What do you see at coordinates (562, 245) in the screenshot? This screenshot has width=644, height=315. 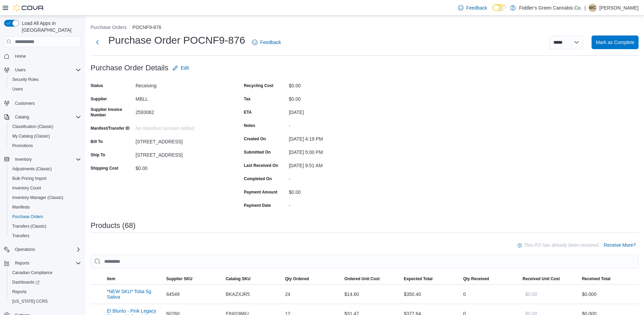 I see `p: This PO has already been received.` at bounding box center [562, 245].